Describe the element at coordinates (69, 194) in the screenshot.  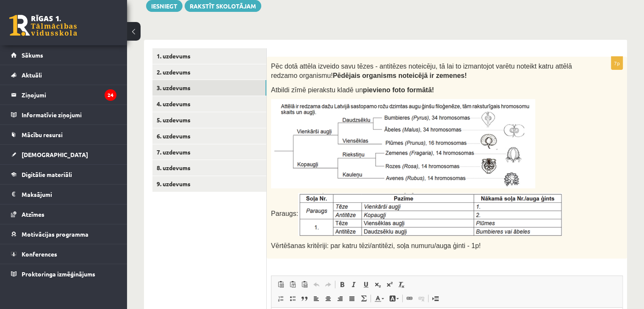
I see `legend: Maksājumi` at that location.